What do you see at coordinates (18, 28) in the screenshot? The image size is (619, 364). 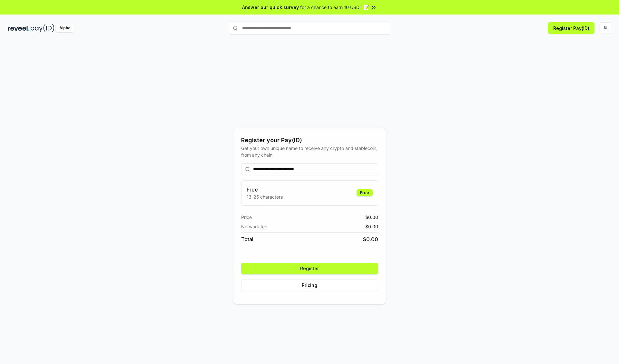 I see `img: reveel_dark` at bounding box center [18, 28].